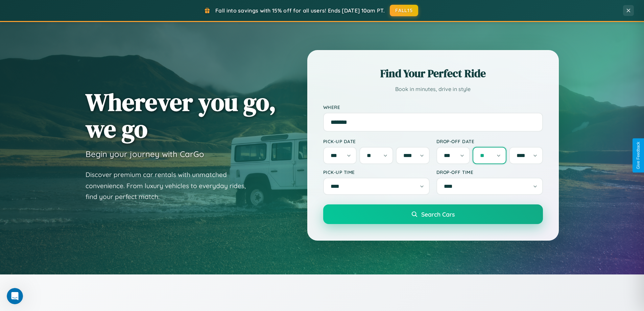 The image size is (644, 311). Describe the element at coordinates (438, 214) in the screenshot. I see `span: Search Cars` at that location.